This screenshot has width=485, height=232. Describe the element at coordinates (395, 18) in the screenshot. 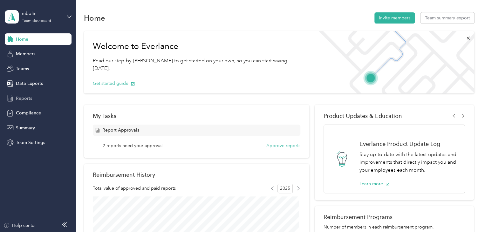

I see `button: Invite members` at that location.